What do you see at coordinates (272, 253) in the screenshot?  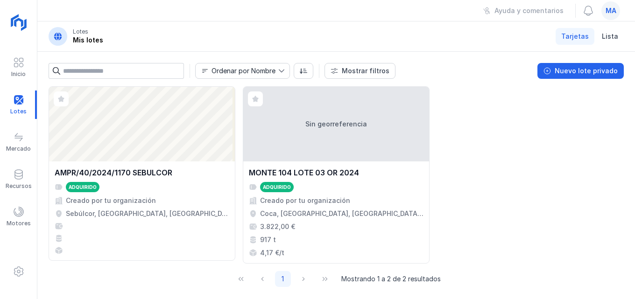 I see `div: 4,17 €/t` at bounding box center [272, 253].